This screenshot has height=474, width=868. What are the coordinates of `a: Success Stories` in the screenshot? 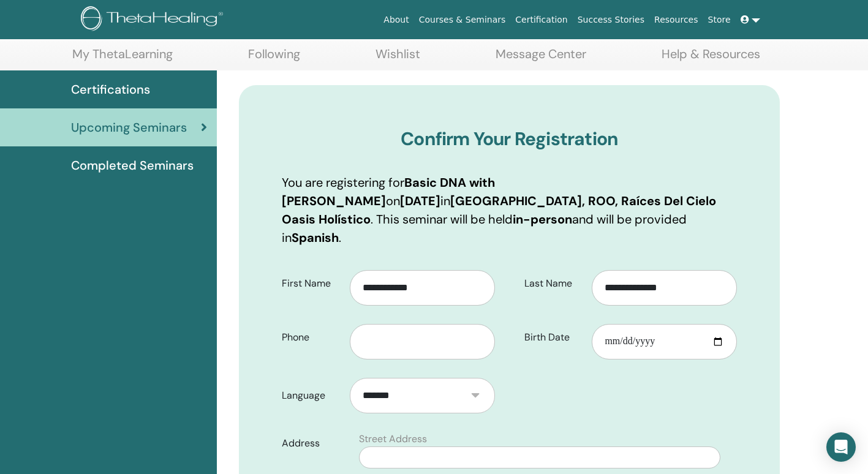 It's located at (610, 19).